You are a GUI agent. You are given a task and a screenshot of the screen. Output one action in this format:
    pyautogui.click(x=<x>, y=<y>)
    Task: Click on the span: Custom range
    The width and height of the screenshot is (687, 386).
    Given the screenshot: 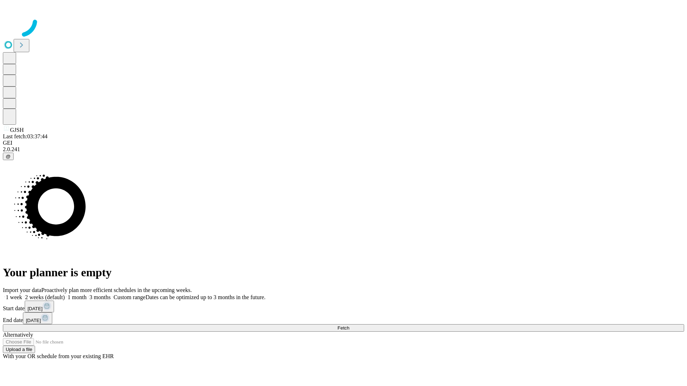 What is the action you would take?
    pyautogui.click(x=129, y=297)
    